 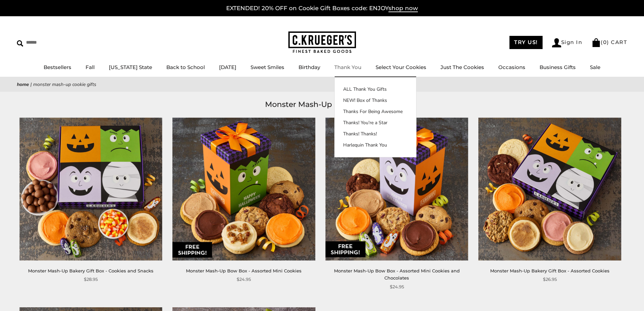 What do you see at coordinates (91, 279) in the screenshot?
I see `span: $28.95` at bounding box center [91, 279].